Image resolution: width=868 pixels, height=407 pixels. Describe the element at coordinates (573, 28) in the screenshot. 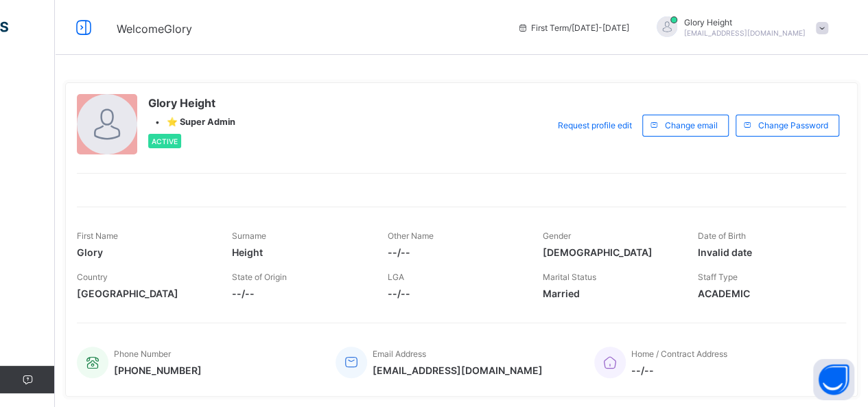

I see `span: session/term information` at that location.